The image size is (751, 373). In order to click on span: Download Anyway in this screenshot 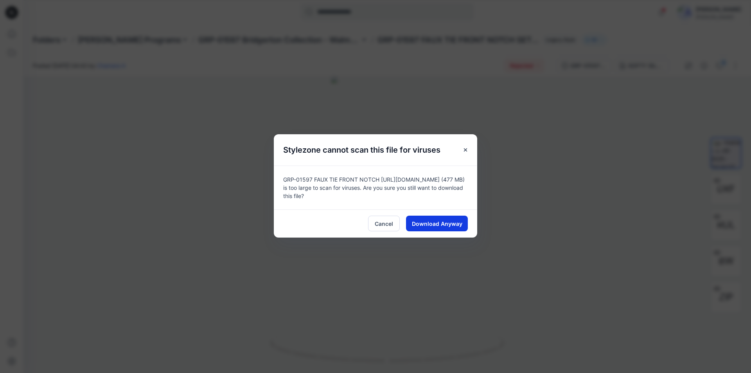, I will do `click(437, 223)`.